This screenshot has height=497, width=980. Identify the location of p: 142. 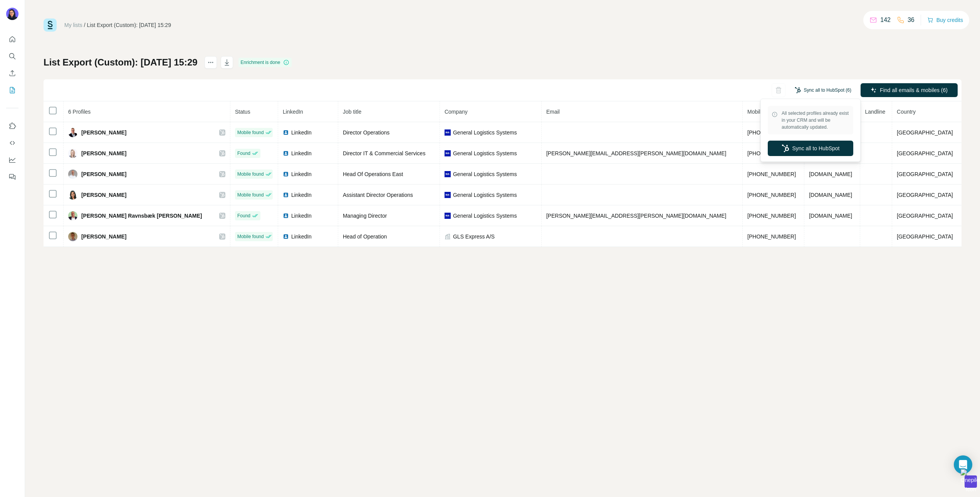
(886, 20).